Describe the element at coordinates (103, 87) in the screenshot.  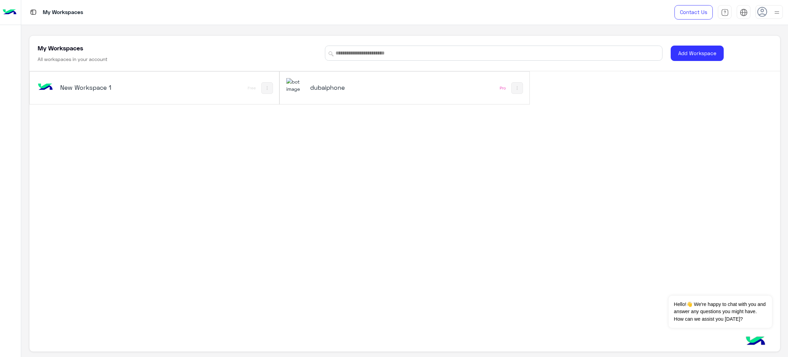
I see `h5: New Workspace 1` at that location.